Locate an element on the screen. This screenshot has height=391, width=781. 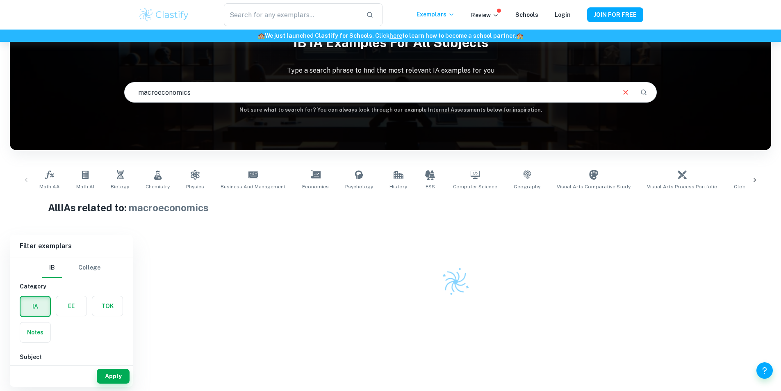
span: macroeconomics is located at coordinates (168, 207).